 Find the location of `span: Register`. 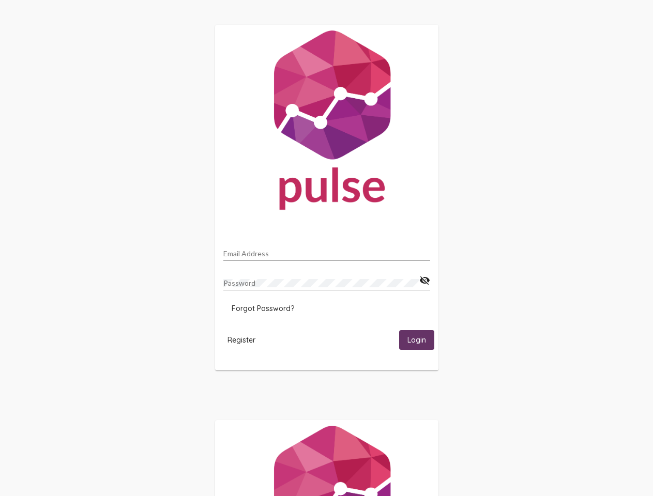

span: Register is located at coordinates (241, 340).